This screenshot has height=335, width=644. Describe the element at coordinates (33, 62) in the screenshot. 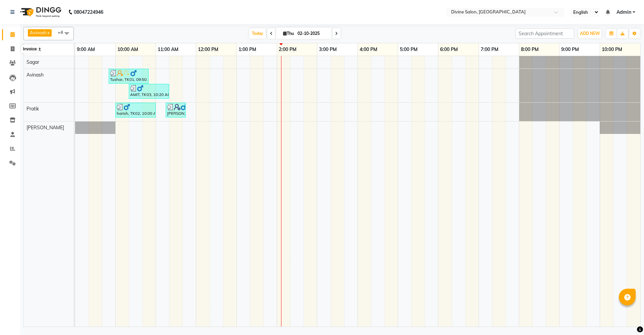

I see `span: Sagar` at that location.